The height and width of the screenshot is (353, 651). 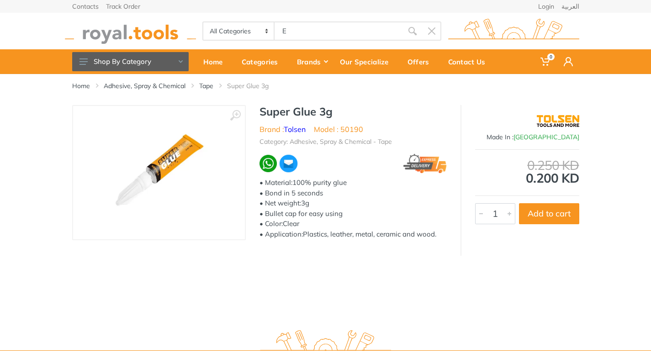 I want to click on img: wa.webp, so click(x=268, y=164).